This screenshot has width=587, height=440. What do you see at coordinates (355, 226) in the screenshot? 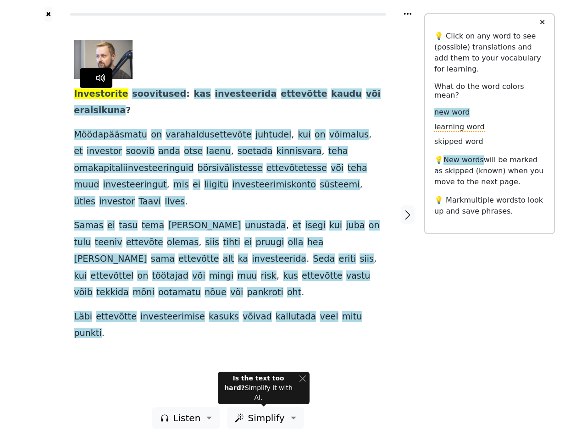
I see `span: juba` at bounding box center [355, 226].